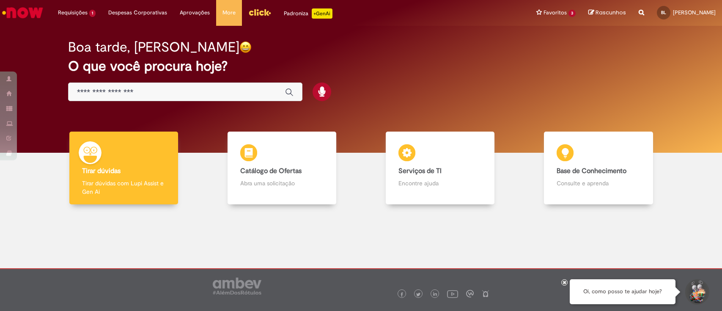  Describe the element at coordinates (440, 183) in the screenshot. I see `p: Encontre ajuda` at that location.